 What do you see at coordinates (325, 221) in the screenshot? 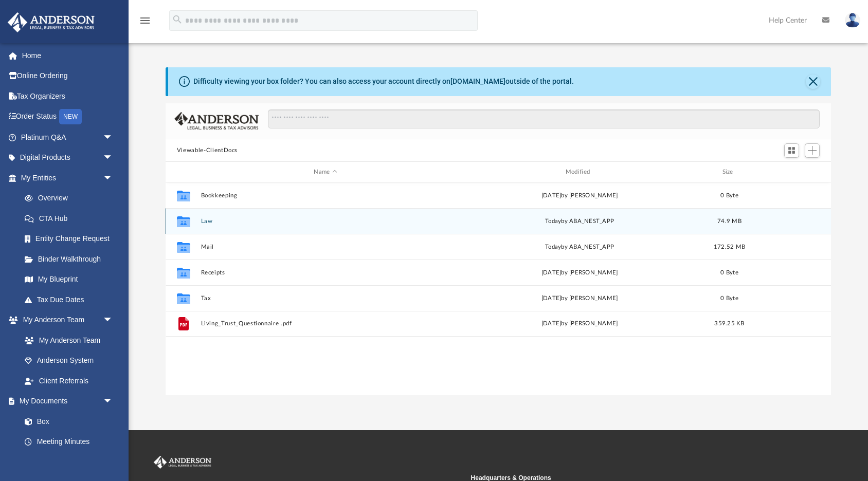
I see `button: Law` at bounding box center [325, 221].